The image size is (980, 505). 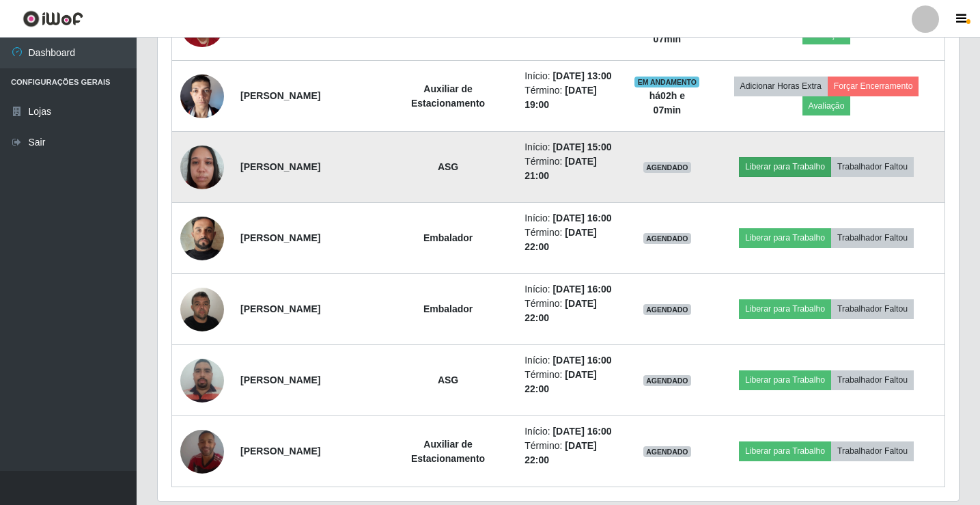 I want to click on button: Adicionar Horas Extra, so click(x=781, y=86).